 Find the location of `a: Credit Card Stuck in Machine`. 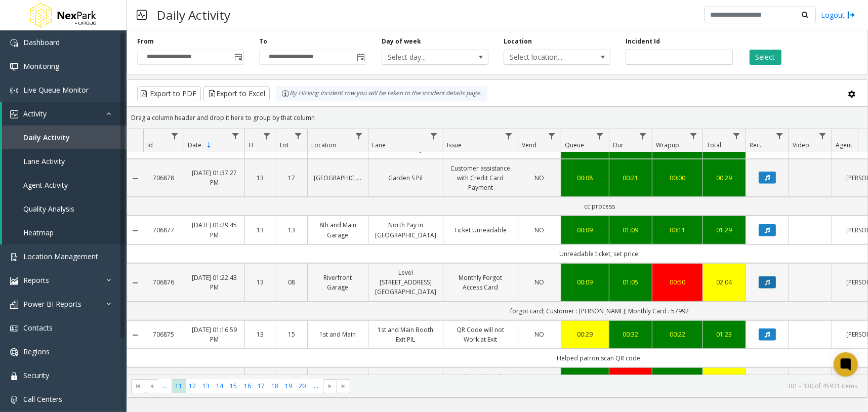

a: Credit Card Stuck in Machine is located at coordinates (480, 382).